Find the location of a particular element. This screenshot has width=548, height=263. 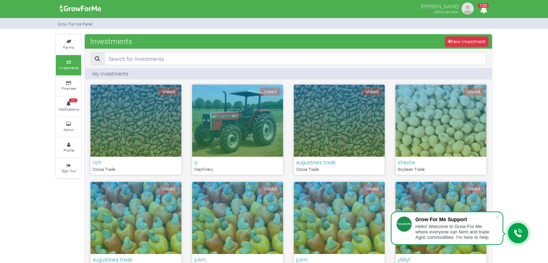

small: Grow For Me Panel is located at coordinates (75, 24).